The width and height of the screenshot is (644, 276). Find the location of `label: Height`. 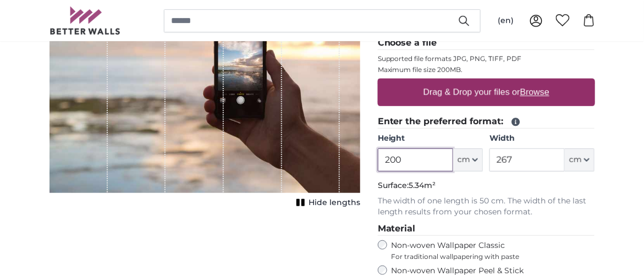

label: Height is located at coordinates (430, 138).